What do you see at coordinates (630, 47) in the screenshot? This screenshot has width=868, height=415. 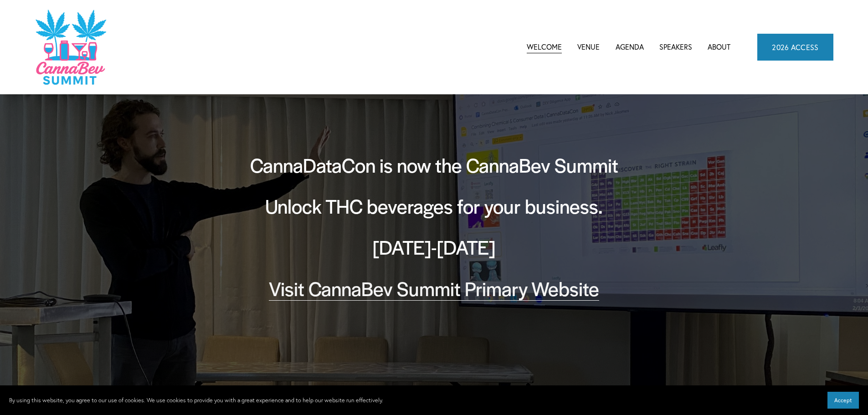 I see `a: folder dropdown` at bounding box center [630, 47].